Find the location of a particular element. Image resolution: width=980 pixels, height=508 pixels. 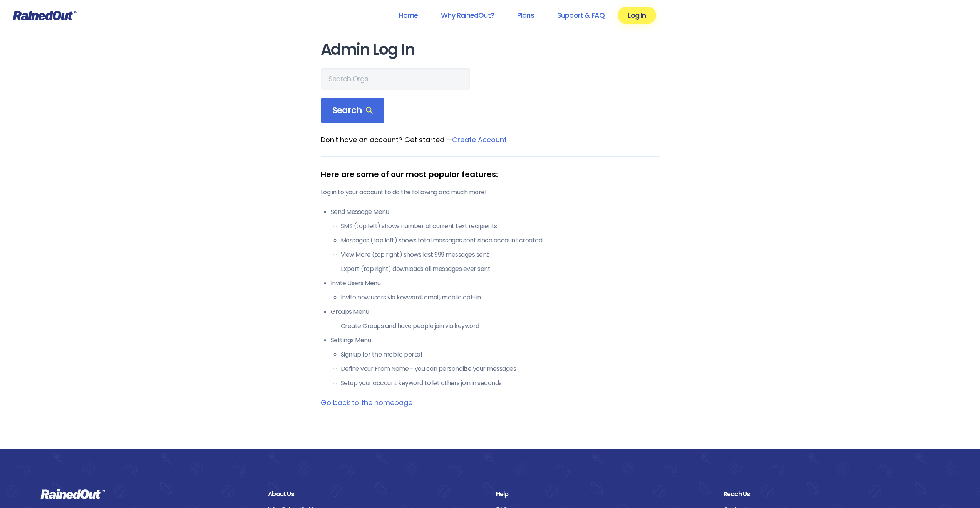

a: Support & FAQ is located at coordinates (581, 15).